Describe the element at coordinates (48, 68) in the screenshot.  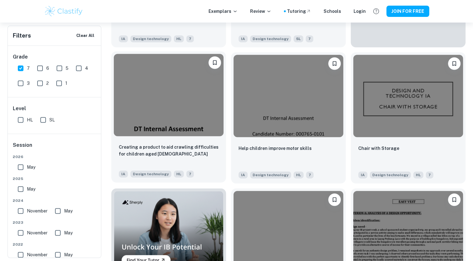
I see `span: 6` at that location.